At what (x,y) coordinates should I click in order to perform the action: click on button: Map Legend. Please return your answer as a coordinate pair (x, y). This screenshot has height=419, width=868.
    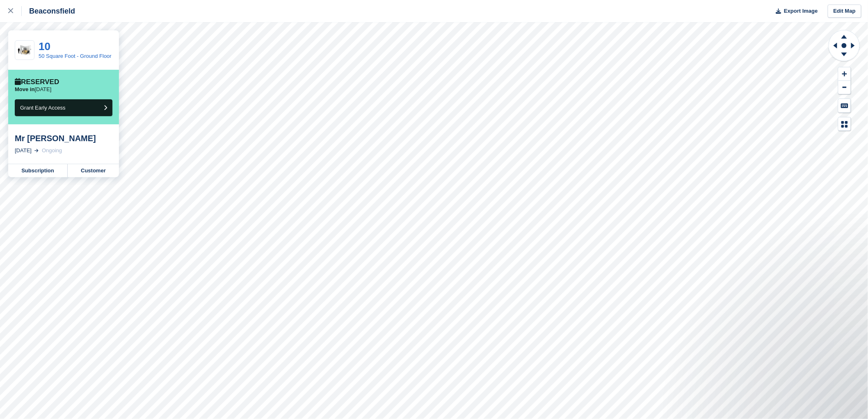
    Looking at the image, I should click on (844, 124).